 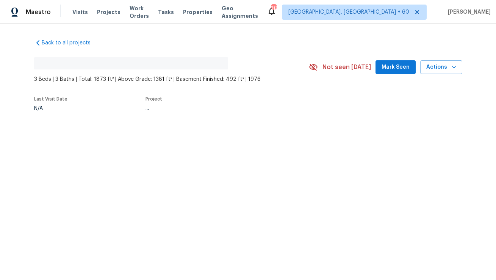 I want to click on span: Projects, so click(x=109, y=12).